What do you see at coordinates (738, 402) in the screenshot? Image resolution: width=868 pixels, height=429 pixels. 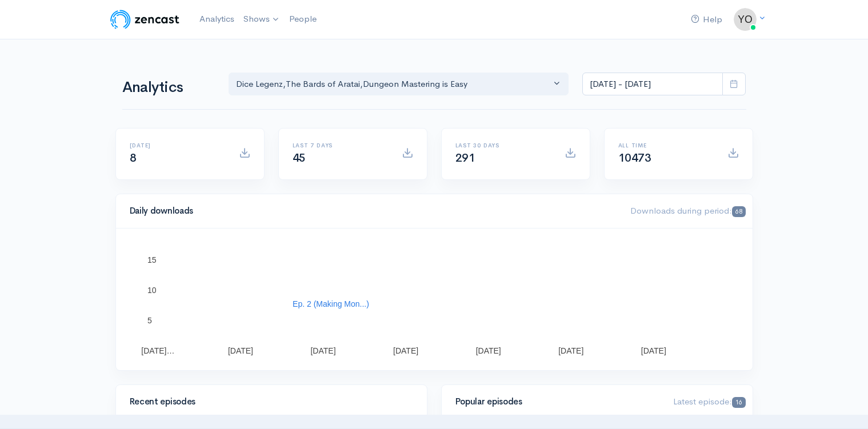 I see `span: 16` at bounding box center [738, 402].